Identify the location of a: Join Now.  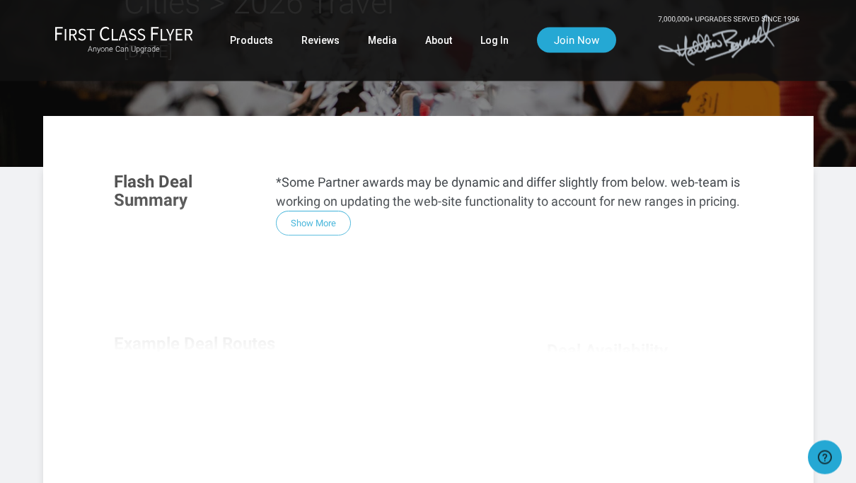
(577, 40).